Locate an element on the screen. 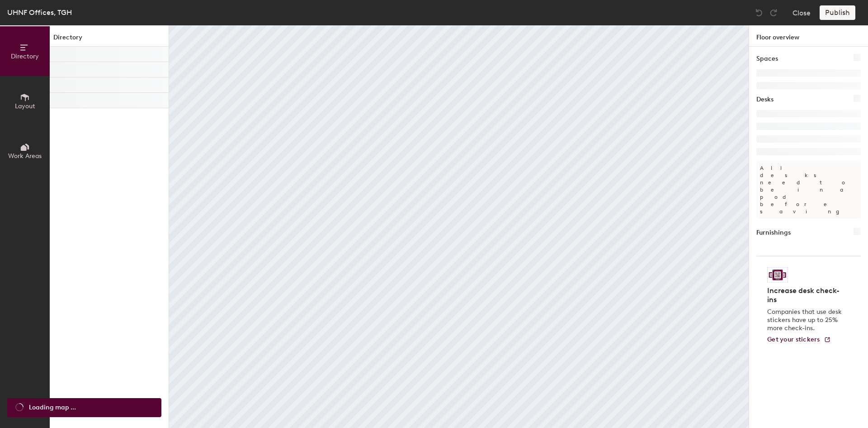 The height and width of the screenshot is (428, 868). img: Sticker logo is located at coordinates (778, 275).